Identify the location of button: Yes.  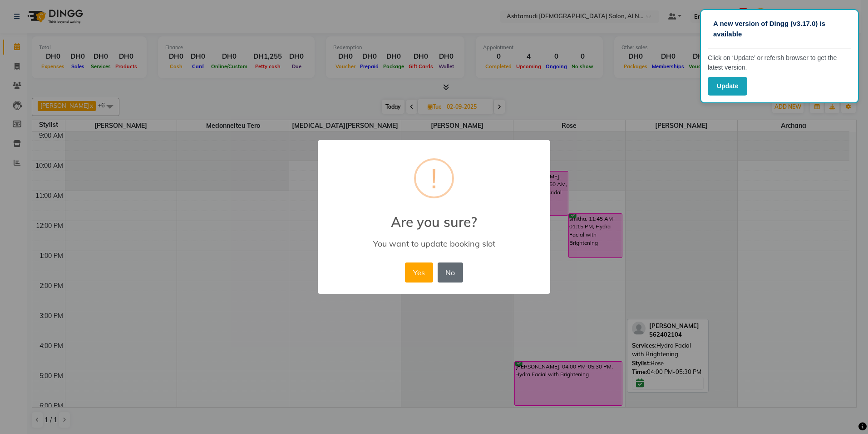
(419, 272).